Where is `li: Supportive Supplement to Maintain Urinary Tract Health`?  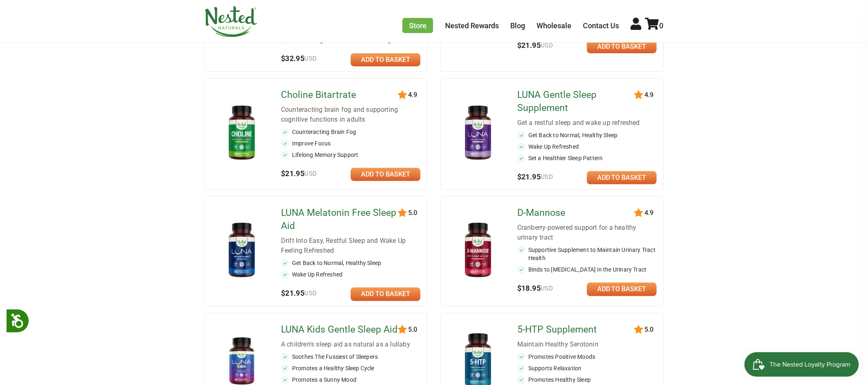 li: Supportive Supplement to Maintain Urinary Tract Health is located at coordinates (587, 254).